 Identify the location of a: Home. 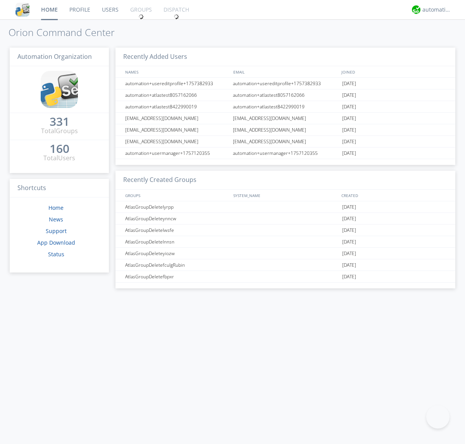
(56, 208).